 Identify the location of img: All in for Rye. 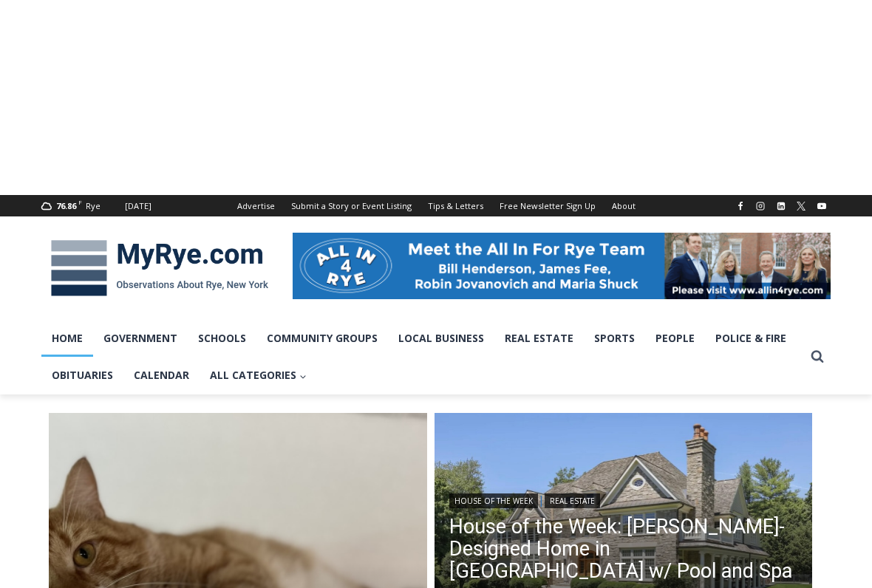
(561, 266).